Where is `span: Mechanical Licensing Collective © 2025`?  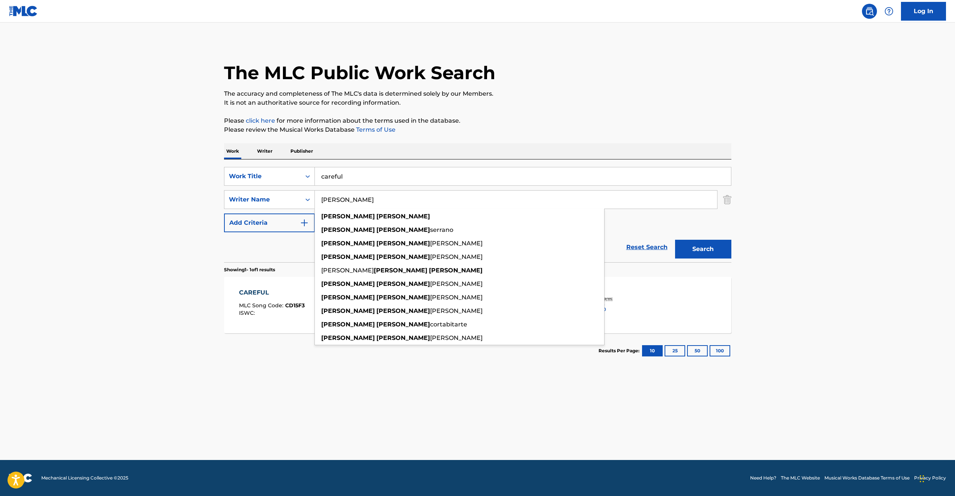 span: Mechanical Licensing Collective © 2025 is located at coordinates (85, 478).